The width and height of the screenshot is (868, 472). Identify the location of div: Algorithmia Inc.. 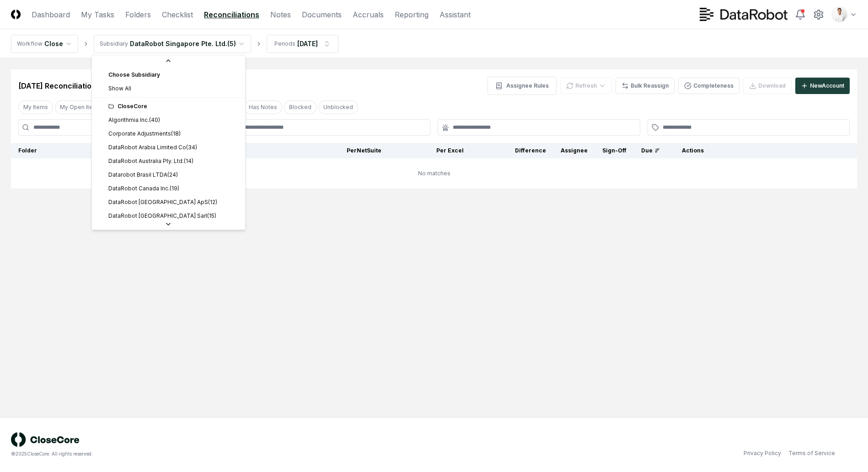
(134, 120).